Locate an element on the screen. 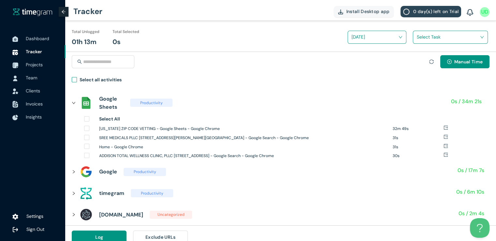  span: Projects is located at coordinates (34, 65).